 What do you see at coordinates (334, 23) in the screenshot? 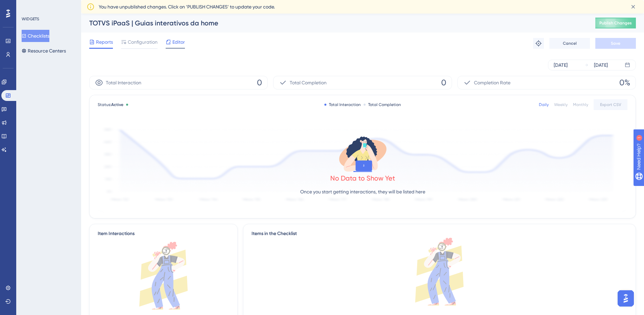
I see `div: TOTVS iPaaS | Guias interativos da home` at bounding box center [334, 23].